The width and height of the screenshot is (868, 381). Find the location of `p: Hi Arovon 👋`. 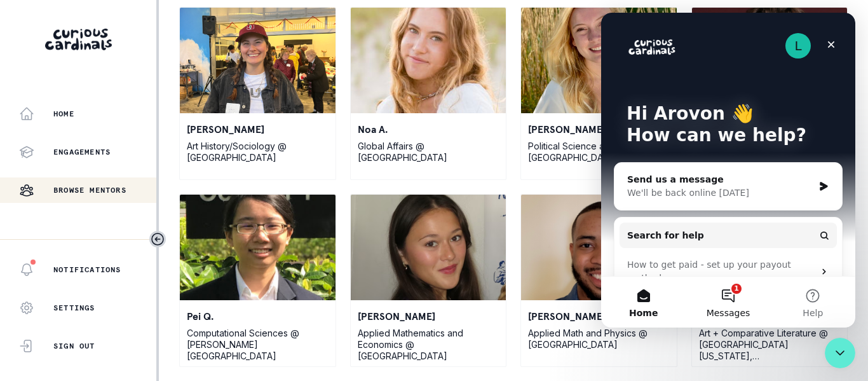

p: Hi Arovon 👋 is located at coordinates (127, 101).